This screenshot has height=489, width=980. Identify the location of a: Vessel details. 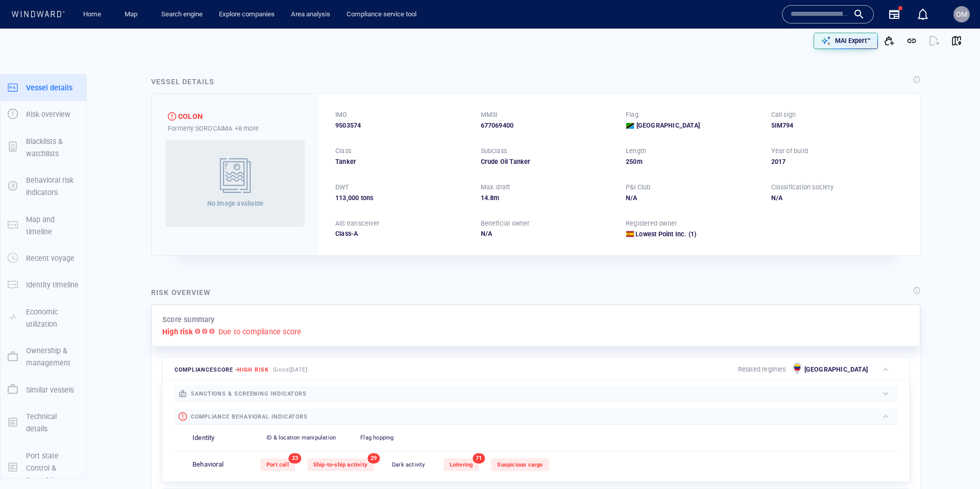
(43, 87).